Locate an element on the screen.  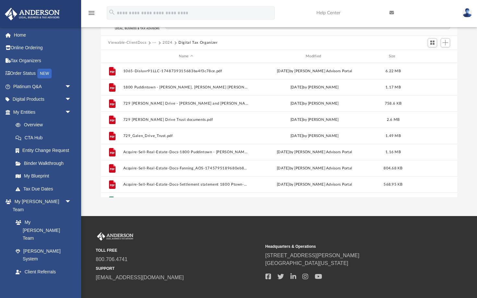
button: Acquire-Sell-Real-Estate-Docs-Settlement statement 1800 Ptown-1746728091681cf49b23eaf.pdf is located at coordinates (186, 185).